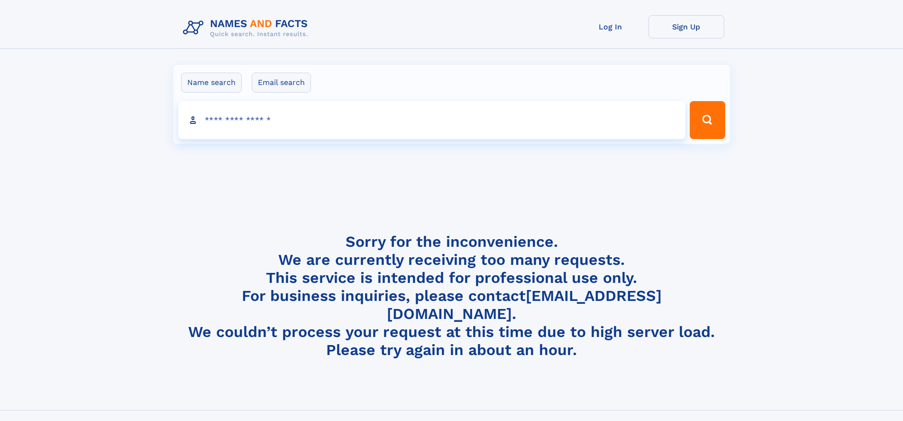 The width and height of the screenshot is (903, 421). What do you see at coordinates (708, 120) in the screenshot?
I see `button: Search Button` at bounding box center [708, 120].